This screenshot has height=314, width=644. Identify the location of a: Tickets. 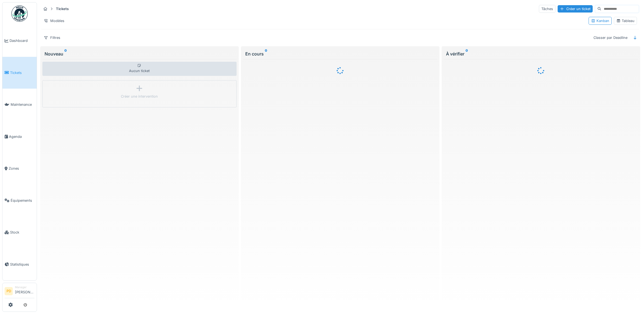
(20, 73).